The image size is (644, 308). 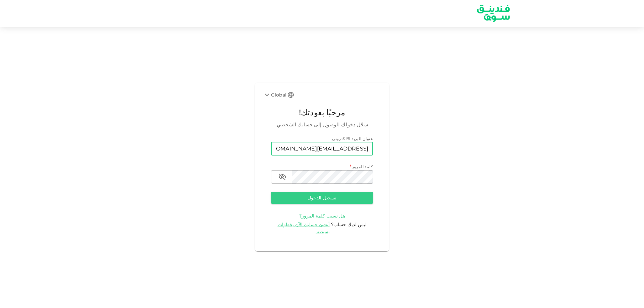 What do you see at coordinates (353, 138) in the screenshot?
I see `span: عنوان البريد الالكتروني` at bounding box center [353, 138].